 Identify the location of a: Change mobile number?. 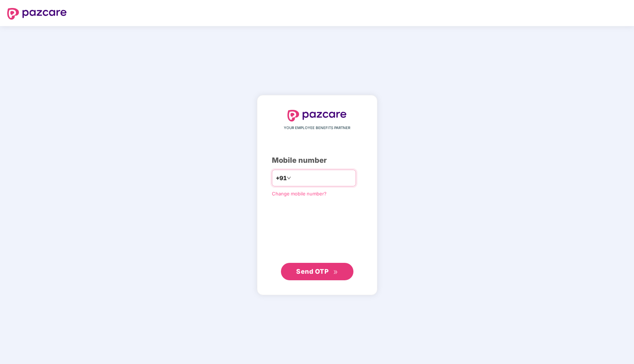
(299, 193).